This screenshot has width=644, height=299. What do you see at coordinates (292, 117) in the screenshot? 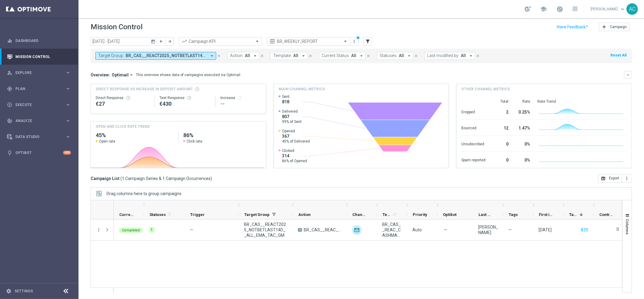
I see `span: 807` at bounding box center [292, 117].